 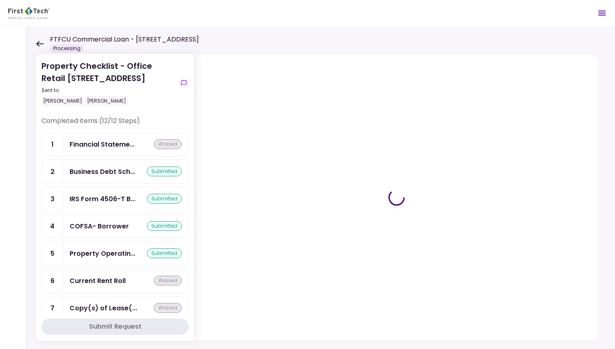 I want to click on div: 1, so click(x=53, y=144).